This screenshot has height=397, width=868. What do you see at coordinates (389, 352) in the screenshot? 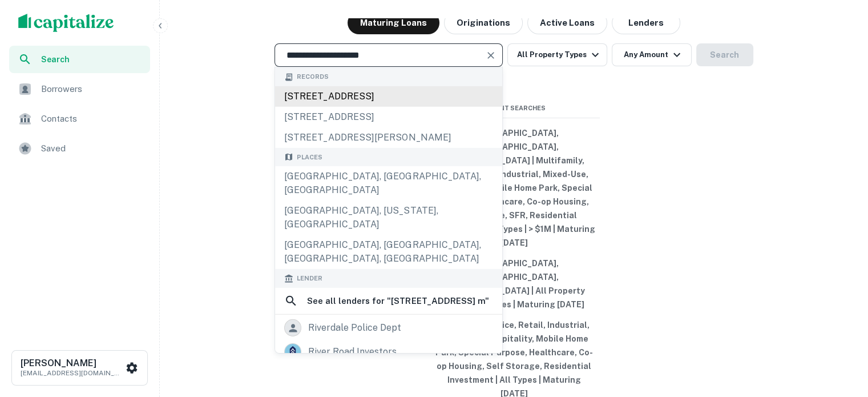
I see `a: river road investors` at bounding box center [389, 352].